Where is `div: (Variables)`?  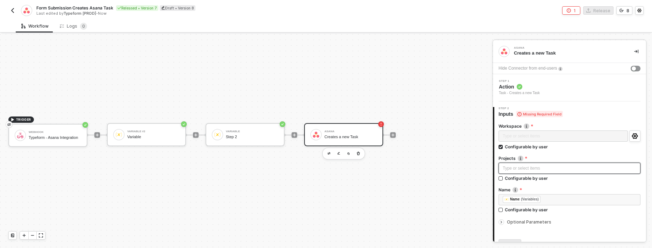
div: (Variables) is located at coordinates (530, 199).